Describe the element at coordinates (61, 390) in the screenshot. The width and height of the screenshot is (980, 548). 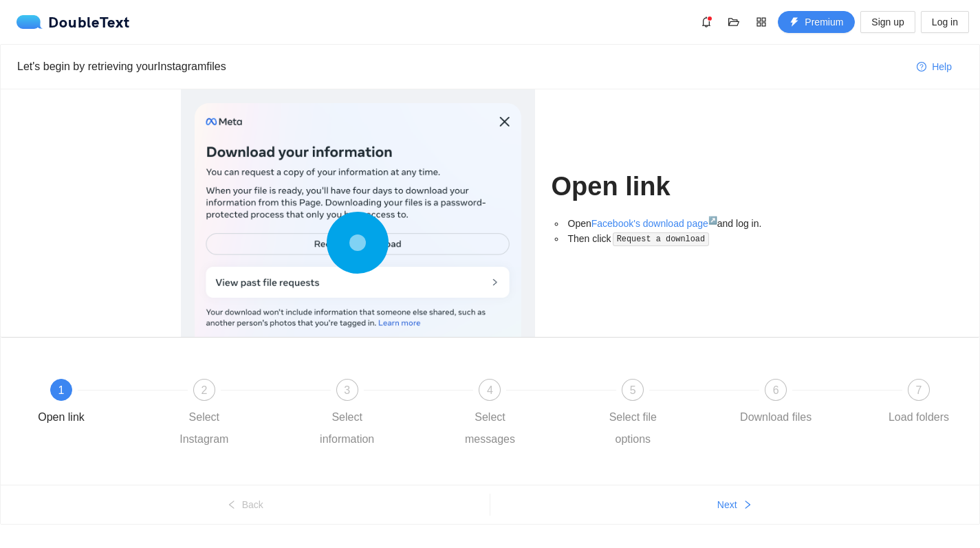
I see `span: 1` at that location.